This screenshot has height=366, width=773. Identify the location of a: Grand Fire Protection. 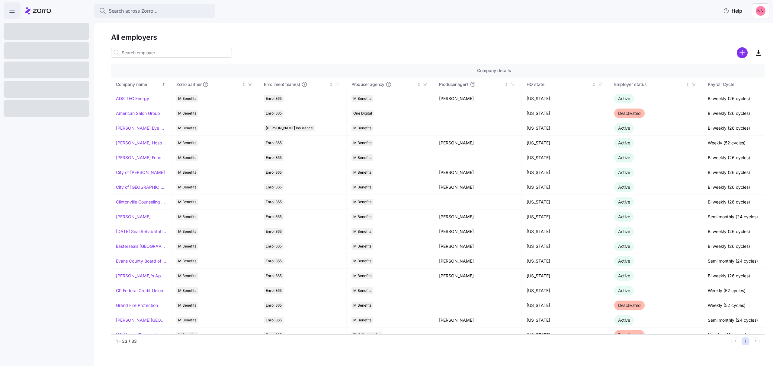
(137, 306).